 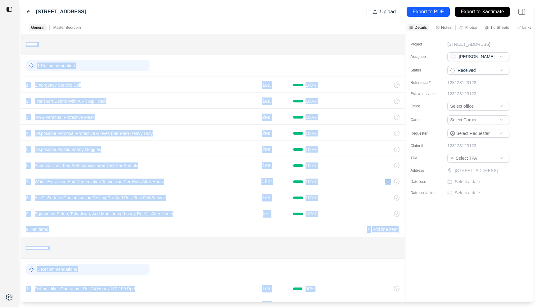 I want to click on p: Links, so click(x=526, y=27).